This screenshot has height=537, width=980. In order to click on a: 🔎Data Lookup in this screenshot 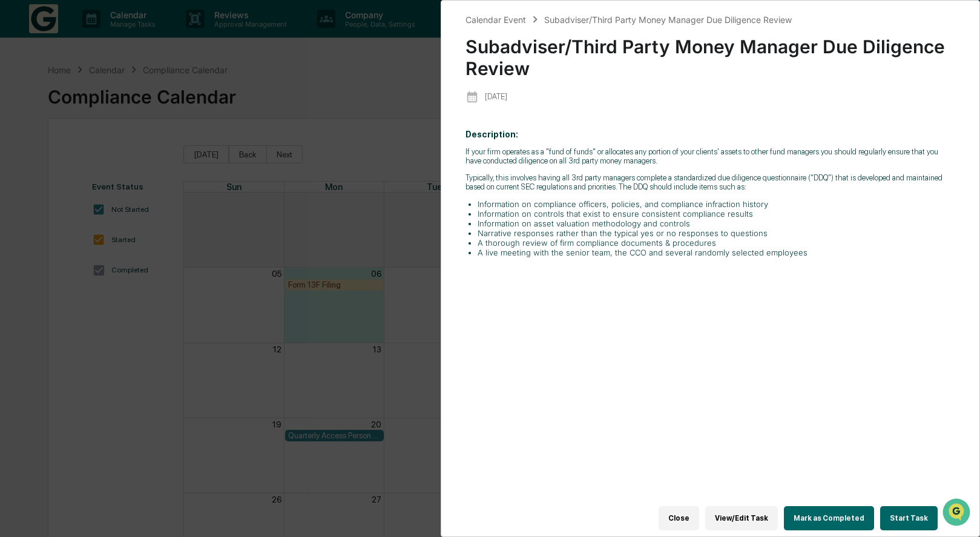, I will do `click(44, 277)`.